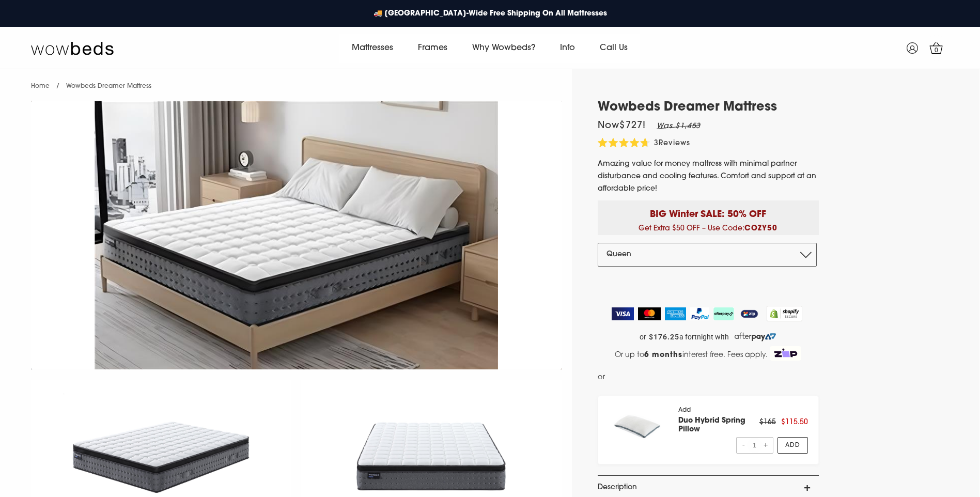  I want to click on img: pillow_140x.png, so click(638, 426).